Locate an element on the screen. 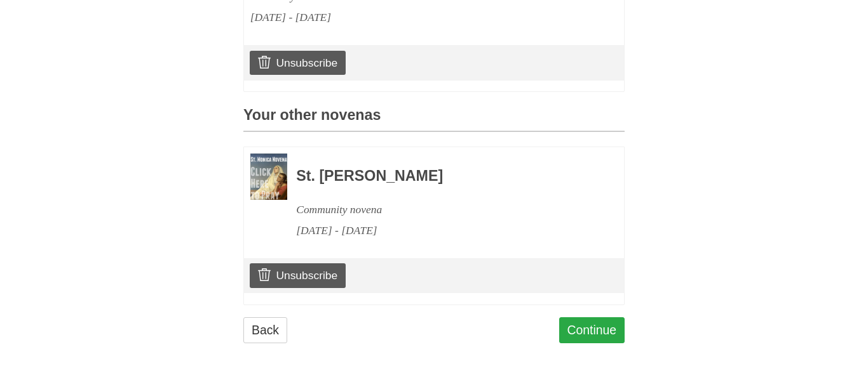 This screenshot has height=380, width=868. div: Community novena is located at coordinates (443, 209).